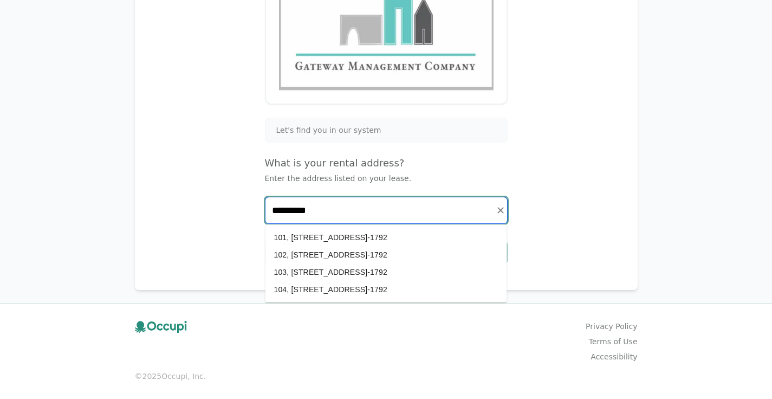  Describe the element at coordinates (329, 130) in the screenshot. I see `span: Let's find you in our system` at that location.